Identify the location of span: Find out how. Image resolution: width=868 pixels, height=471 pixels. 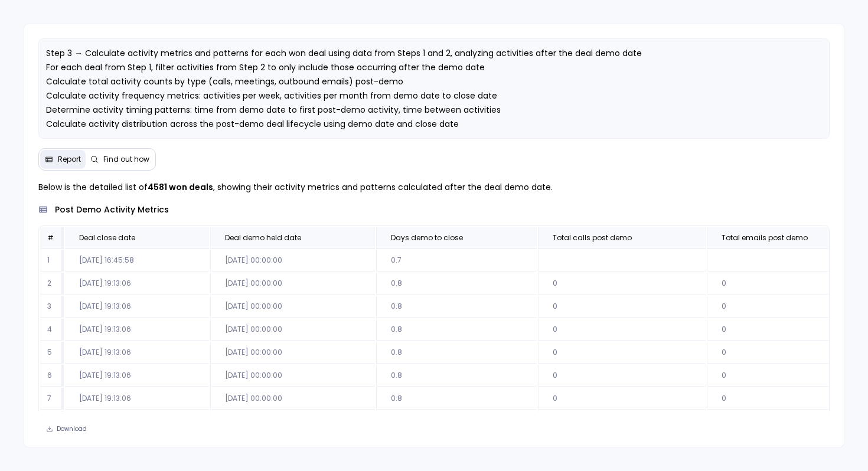
(126, 159).